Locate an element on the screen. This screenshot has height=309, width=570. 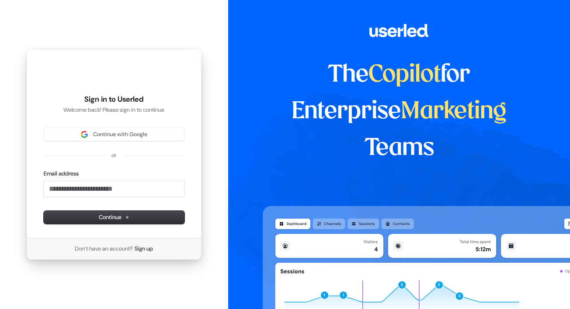
button: Continue is located at coordinates (114, 218).